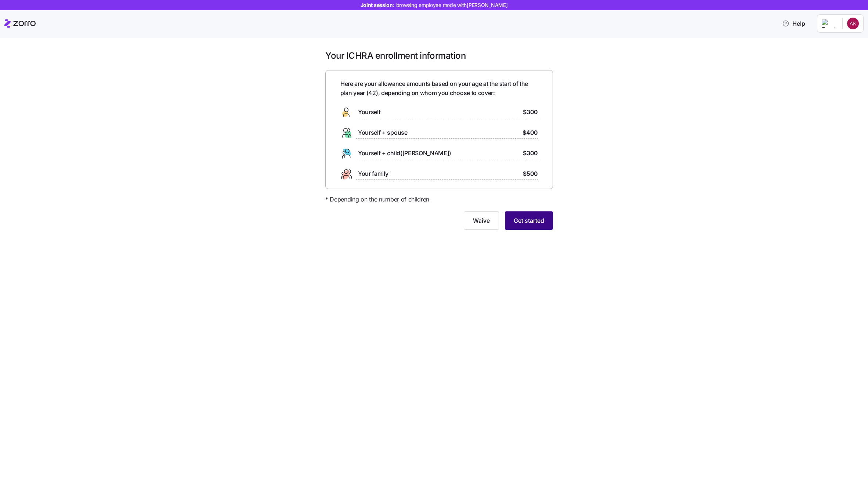 The image size is (868, 487). I want to click on img: Employer logo, so click(829, 24).